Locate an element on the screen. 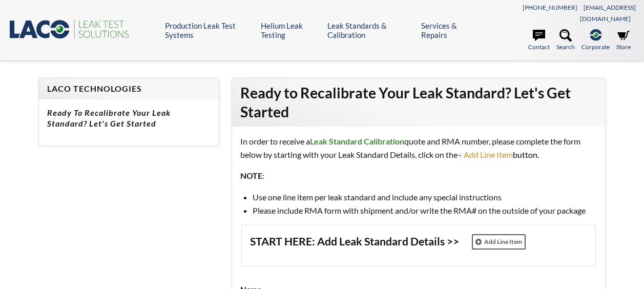  h5: Ready to Recalibrate Your Leak Standard? Let's Get Started is located at coordinates (129, 119).